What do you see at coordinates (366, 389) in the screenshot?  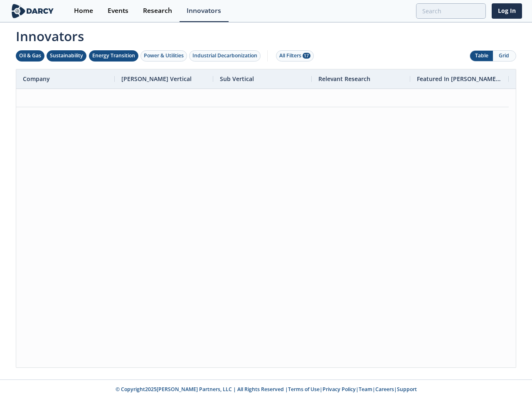 I see `a: Team` at bounding box center [366, 389].